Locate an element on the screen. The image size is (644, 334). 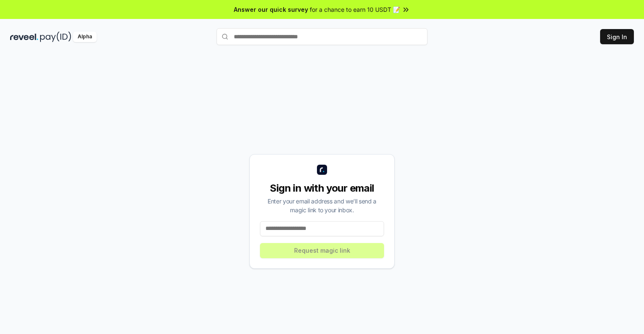
div: Enter your email address and we’ll send a magic link to your inbox. is located at coordinates (322, 206).